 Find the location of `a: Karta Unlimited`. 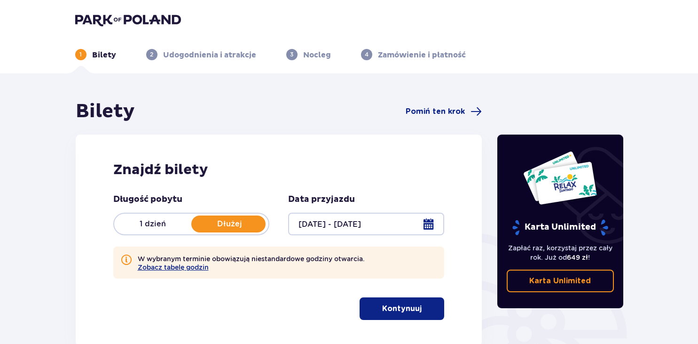

a: Karta Unlimited is located at coordinates (560, 281).